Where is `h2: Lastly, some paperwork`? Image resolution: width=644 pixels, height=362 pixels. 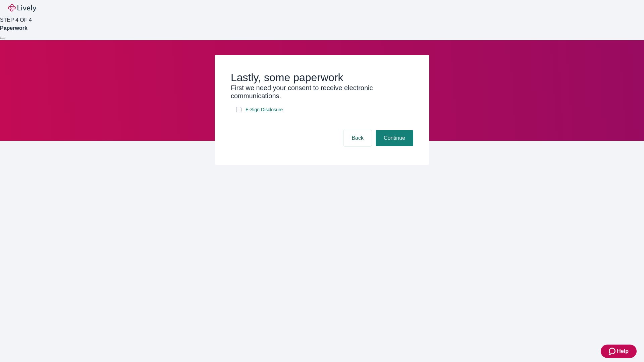 h2: Lastly, some paperwork is located at coordinates (322, 77).